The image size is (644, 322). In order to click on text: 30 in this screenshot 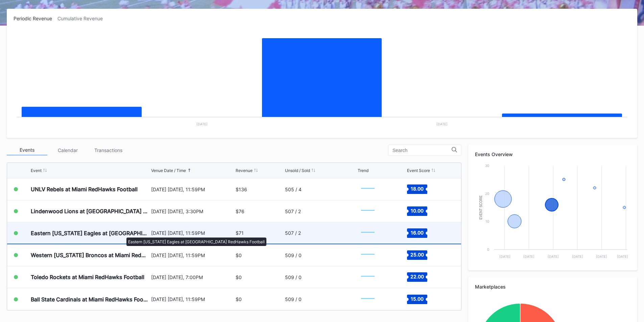, I will do `click(488, 166)`.